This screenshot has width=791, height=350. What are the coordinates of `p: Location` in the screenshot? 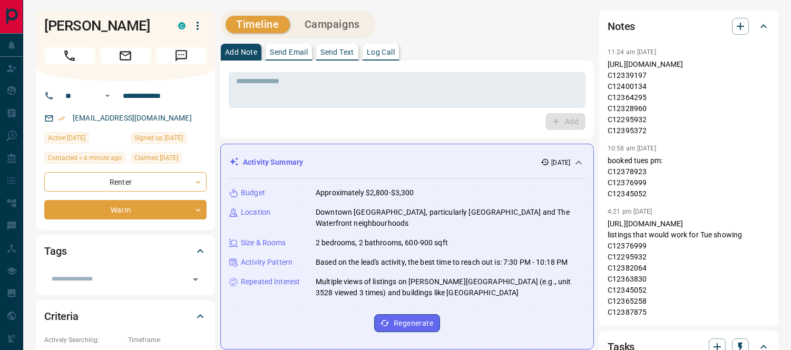 It's located at (256, 212).